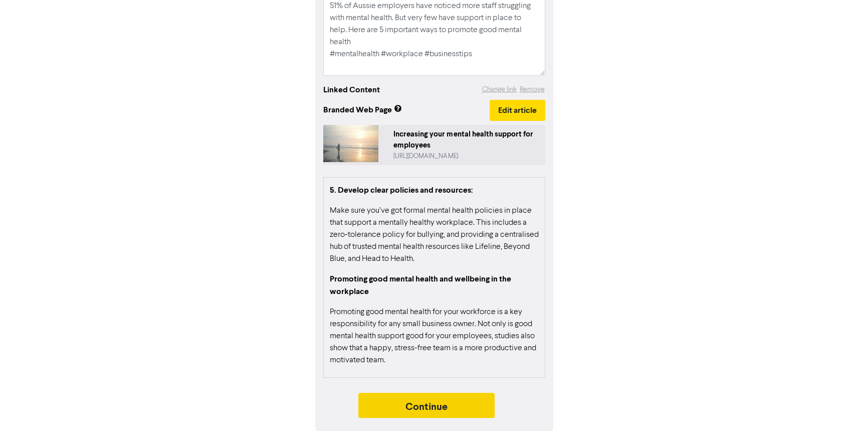 Image resolution: width=868 pixels, height=431 pixels. Describe the element at coordinates (533, 89) in the screenshot. I see `button: Remove` at that location.